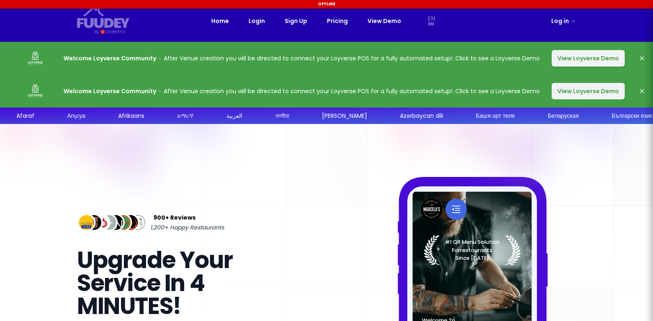 Image resolution: width=653 pixels, height=321 pixels. Describe the element at coordinates (632, 116) in the screenshot. I see `div: Български език` at that location.